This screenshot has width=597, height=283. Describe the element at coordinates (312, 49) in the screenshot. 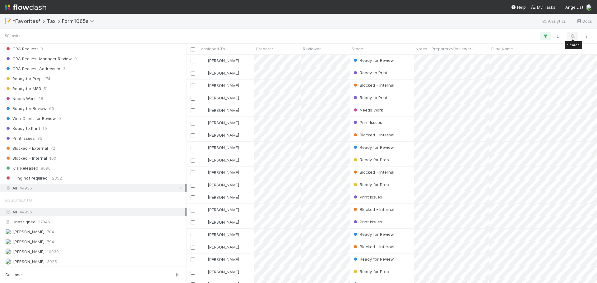

I see `span: Reviewer` at that location.